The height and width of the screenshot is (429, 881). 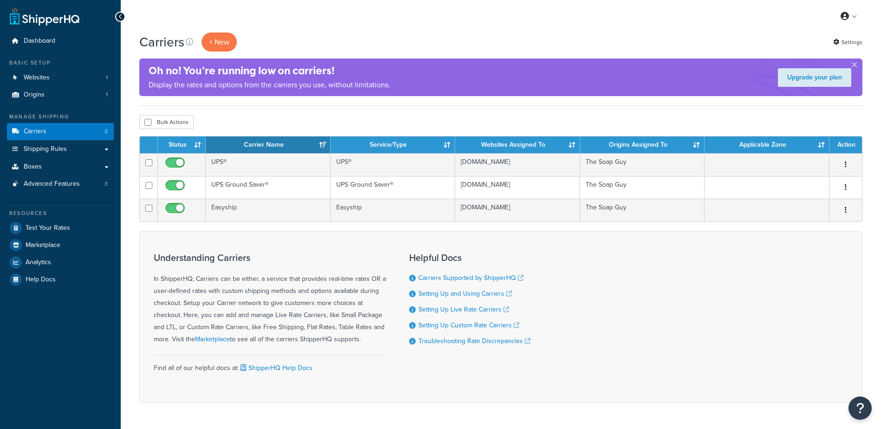 What do you see at coordinates (60, 228) in the screenshot?
I see `a: Test Your Rates` at bounding box center [60, 228].